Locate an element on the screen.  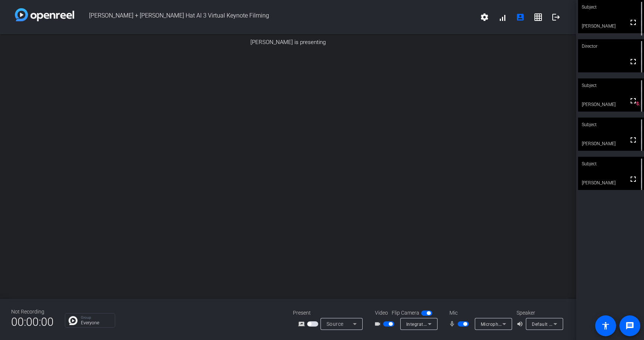
mat-icon: message is located at coordinates (630, 326).